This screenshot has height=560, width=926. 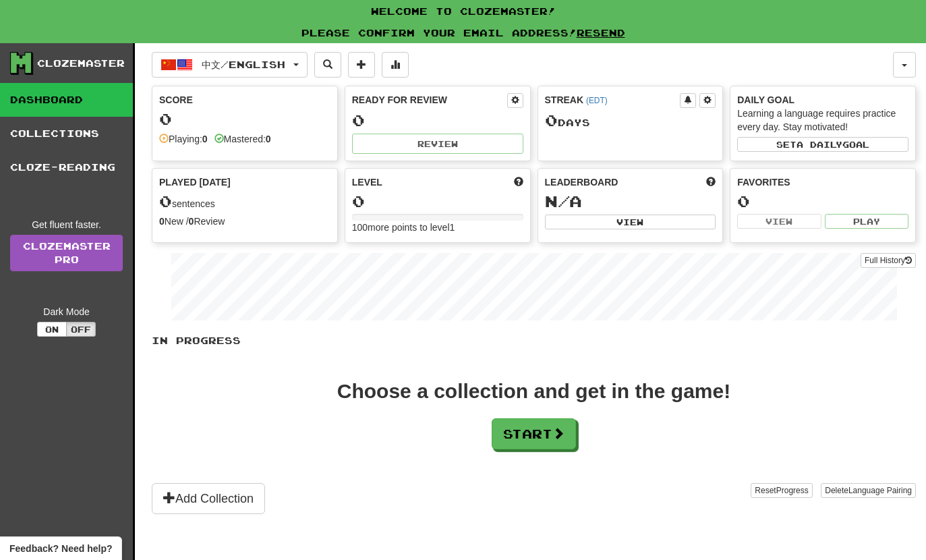 I want to click on div: Dark Mode, so click(x=66, y=311).